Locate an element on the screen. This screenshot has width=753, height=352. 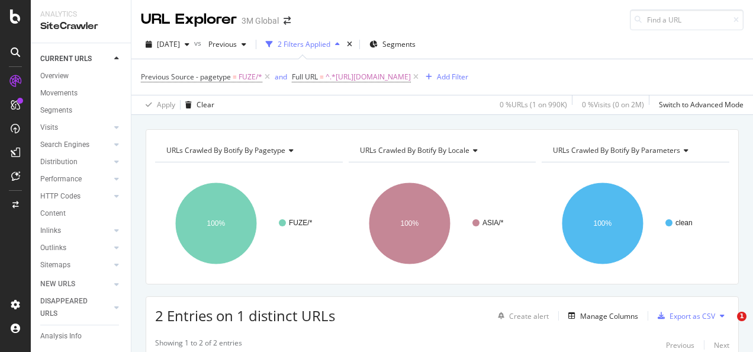
button: Create alert is located at coordinates (521, 316).